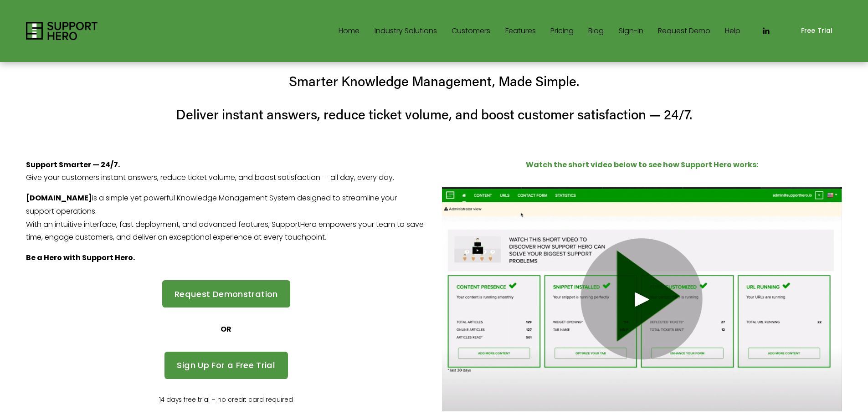 Image resolution: width=868 pixels, height=415 pixels. What do you see at coordinates (562, 31) in the screenshot?
I see `a: Pricing` at bounding box center [562, 31].